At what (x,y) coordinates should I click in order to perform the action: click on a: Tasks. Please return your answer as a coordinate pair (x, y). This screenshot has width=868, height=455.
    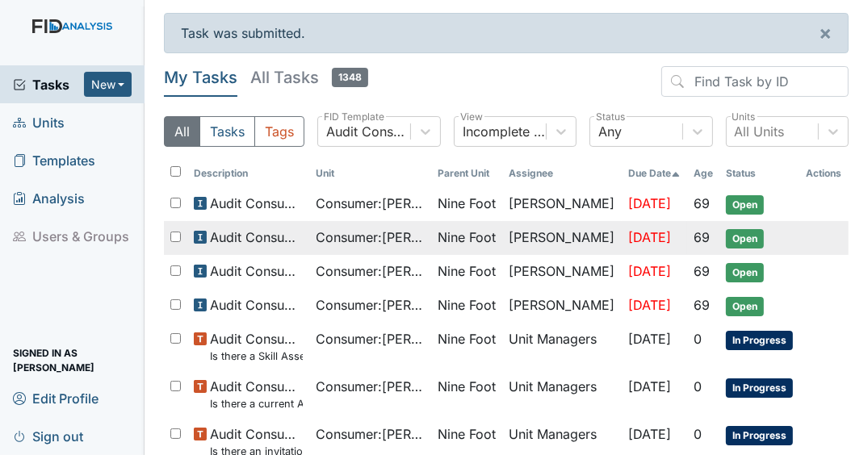
    Looking at the image, I should click on (49, 85).